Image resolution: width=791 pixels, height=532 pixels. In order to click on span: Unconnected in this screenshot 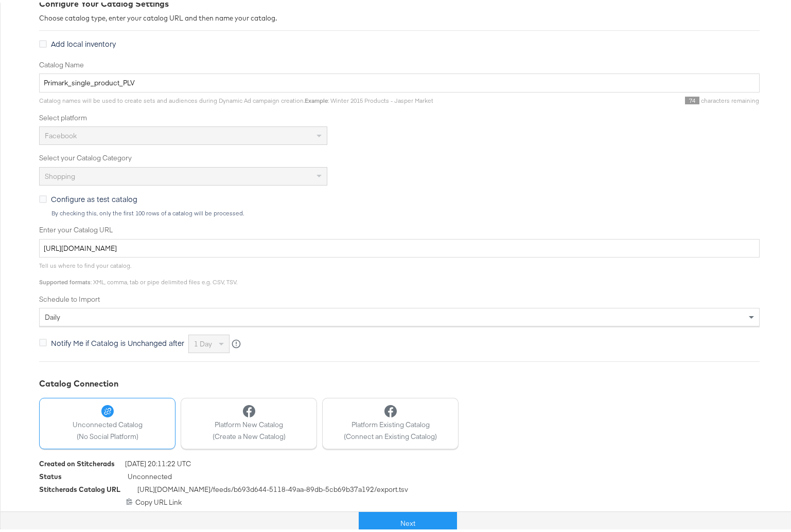, I will do `click(149, 476)`.